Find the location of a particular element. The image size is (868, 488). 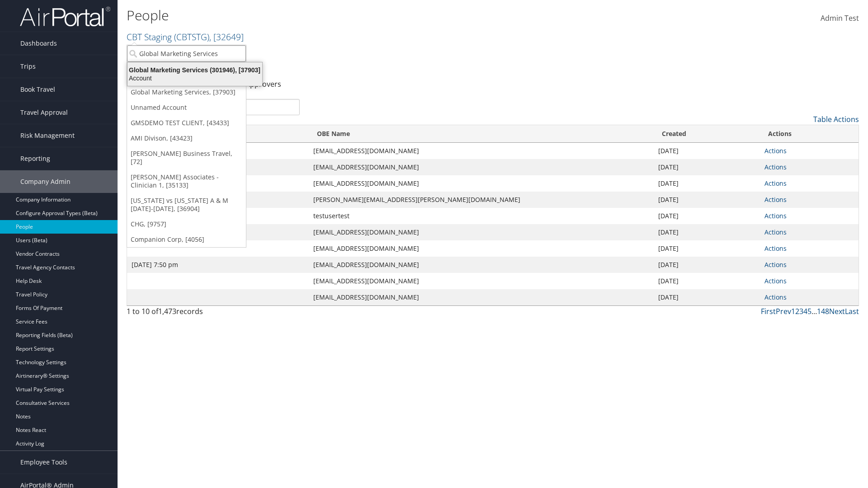

a: Prev is located at coordinates (783, 311).